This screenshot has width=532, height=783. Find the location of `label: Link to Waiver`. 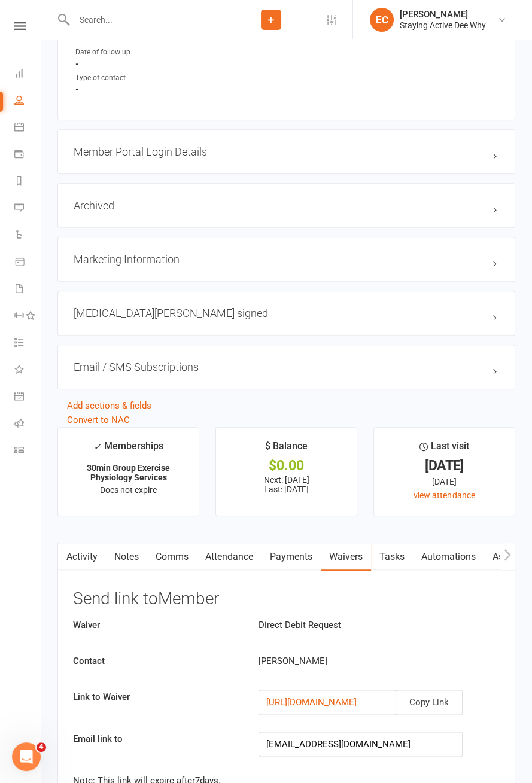

label: Link to Waiver is located at coordinates (157, 698).